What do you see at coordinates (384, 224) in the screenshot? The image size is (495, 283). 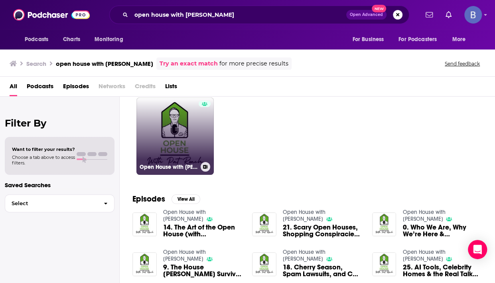 I see `img: 0. Who We Are, Why We’re Here & Pat’s Rise in Pilates` at bounding box center [384, 224].